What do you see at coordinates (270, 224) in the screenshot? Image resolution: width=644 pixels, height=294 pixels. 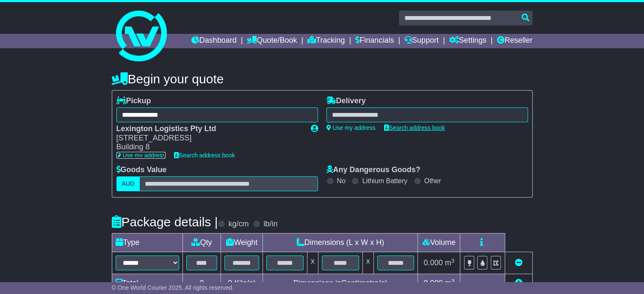 I see `label: lb/in` at bounding box center [270, 224].